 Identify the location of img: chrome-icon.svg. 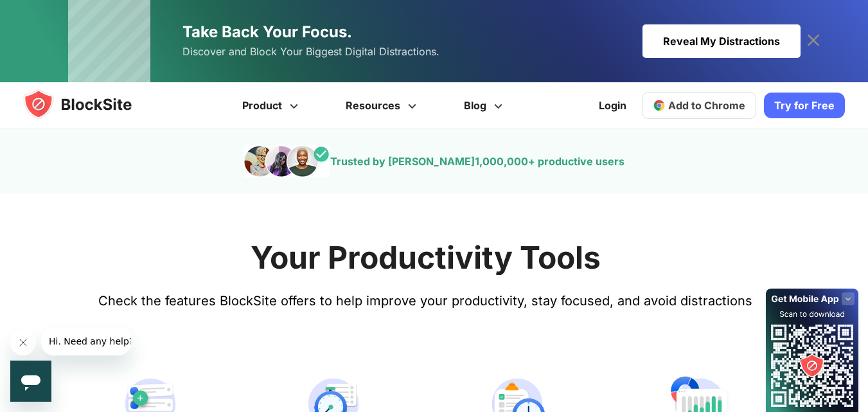
(660, 106).